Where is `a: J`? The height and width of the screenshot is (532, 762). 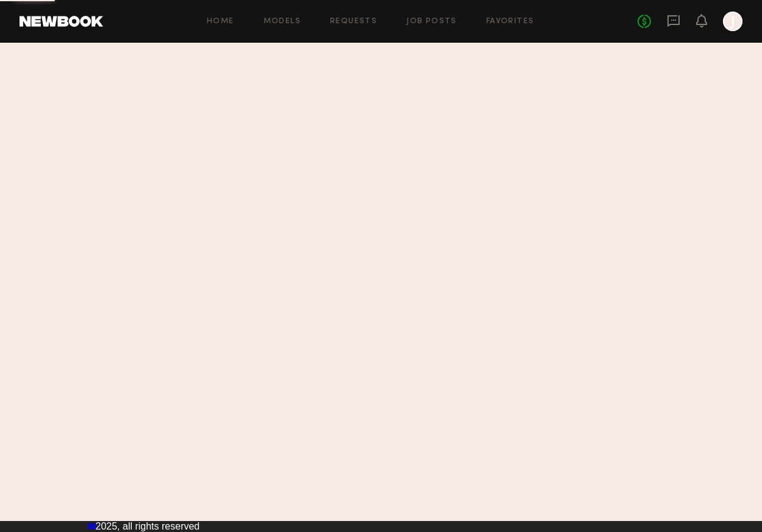 a: J is located at coordinates (733, 21).